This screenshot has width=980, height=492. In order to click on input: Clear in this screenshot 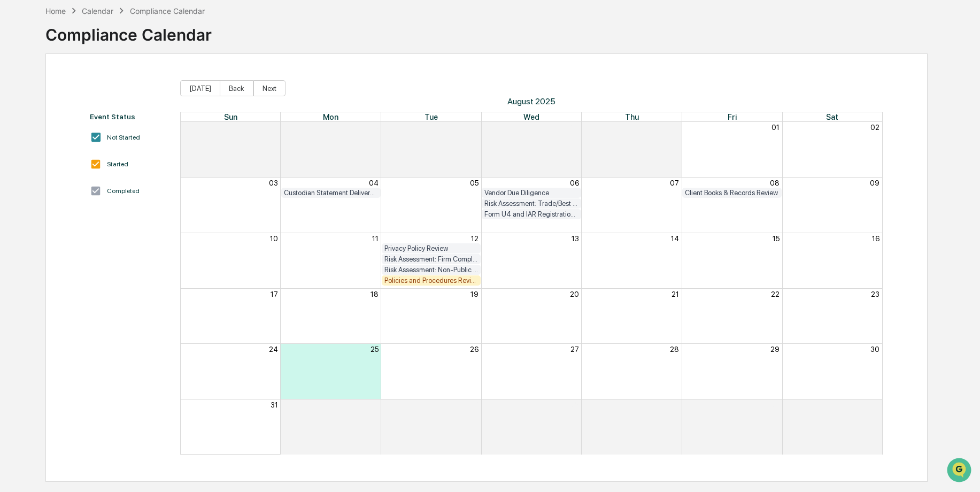, I will do `click(102, 54)`.